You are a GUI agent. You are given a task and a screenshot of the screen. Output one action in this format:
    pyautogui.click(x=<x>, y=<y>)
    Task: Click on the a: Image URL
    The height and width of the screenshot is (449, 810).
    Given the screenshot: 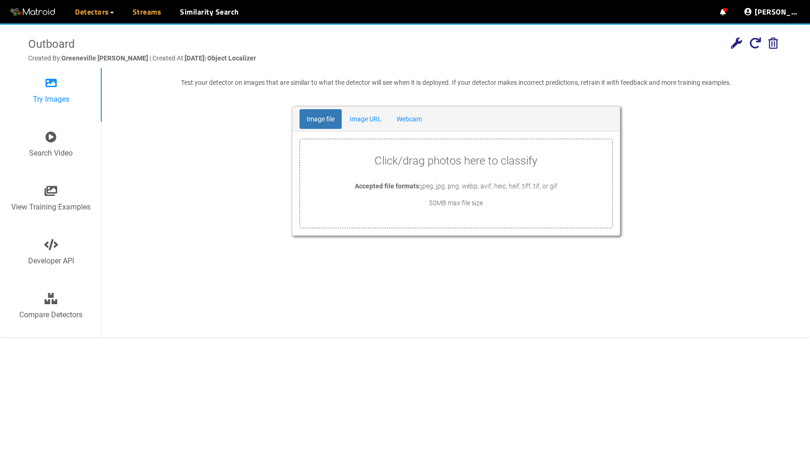 What is the action you would take?
    pyautogui.click(x=366, y=119)
    